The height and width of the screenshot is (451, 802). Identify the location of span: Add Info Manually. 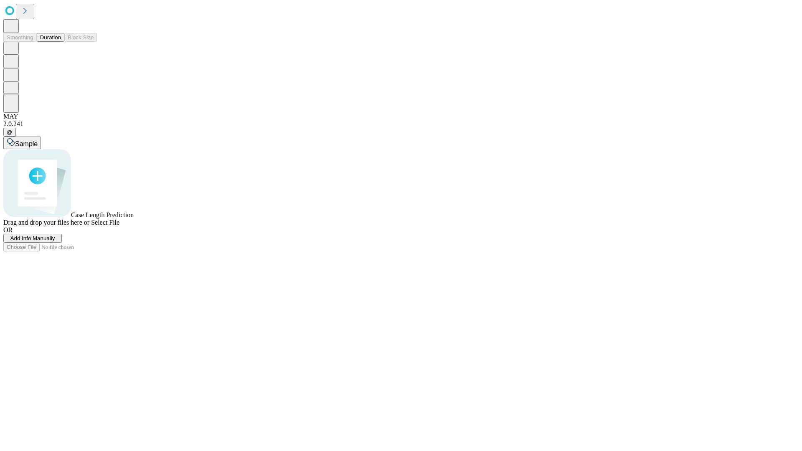
(33, 238).